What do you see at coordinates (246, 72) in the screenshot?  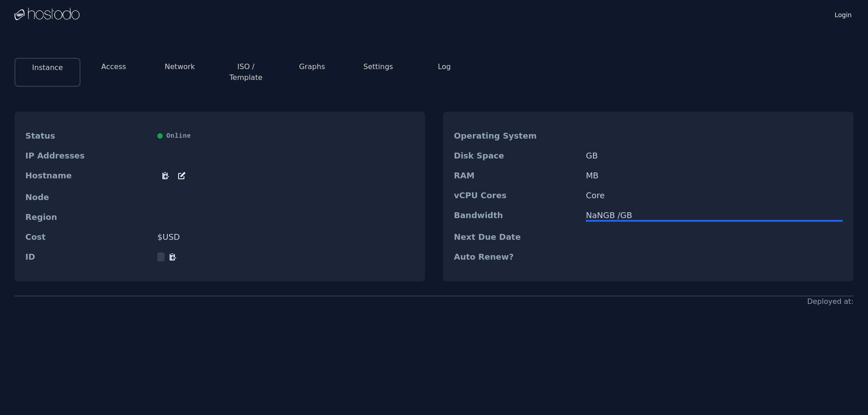 I see `button: ISO / Template` at bounding box center [246, 72].